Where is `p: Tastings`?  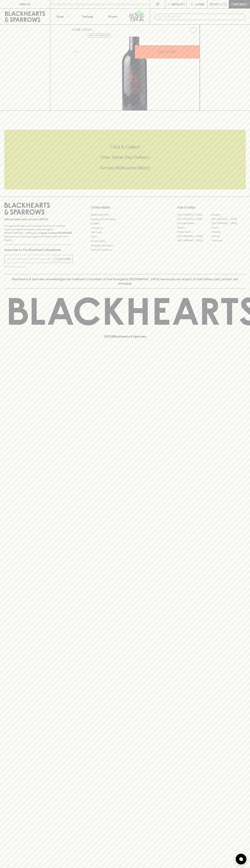 p: Tastings is located at coordinates (88, 17).